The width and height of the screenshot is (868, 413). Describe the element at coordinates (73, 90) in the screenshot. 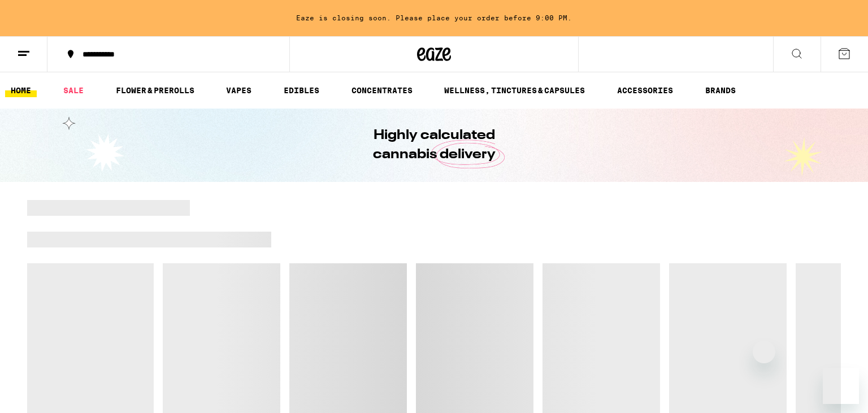

I see `a: SALE` at that location.